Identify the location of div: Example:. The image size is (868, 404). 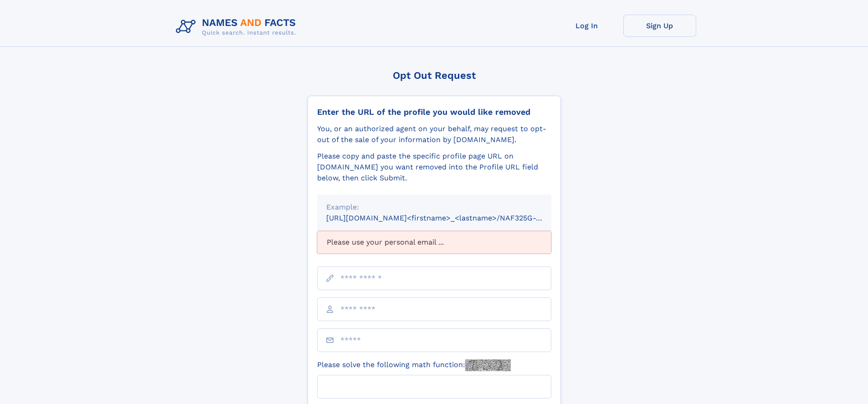
(434, 207).